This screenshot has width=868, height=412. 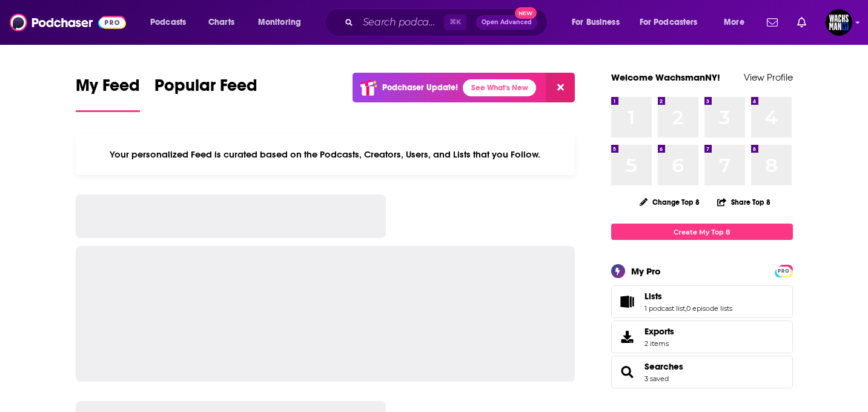 What do you see at coordinates (664, 308) in the screenshot?
I see `a: 1 podcast list` at bounding box center [664, 308].